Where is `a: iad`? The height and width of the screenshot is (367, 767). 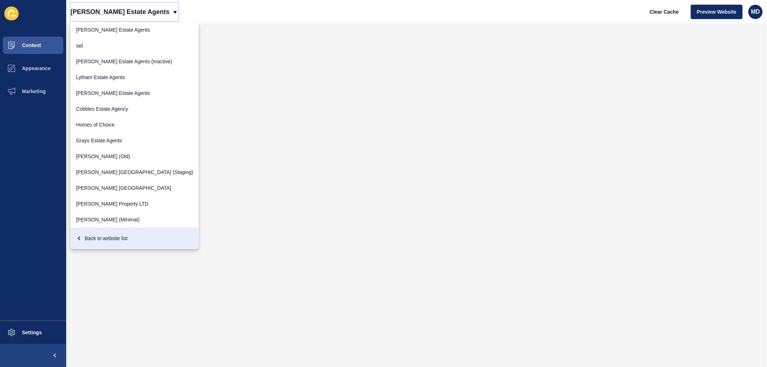
a: iad is located at coordinates (135, 46).